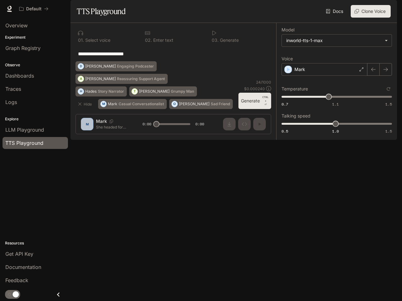  Describe the element at coordinates (101, 92) in the screenshot. I see `button: HHadesStory Narrator` at that location.